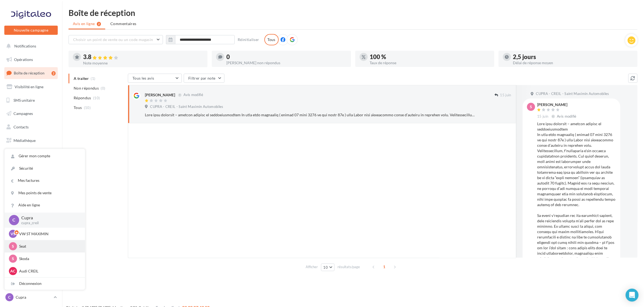 The image size is (644, 307). Describe the element at coordinates (31, 30) in the screenshot. I see `button: Nouvelle campagne` at that location.